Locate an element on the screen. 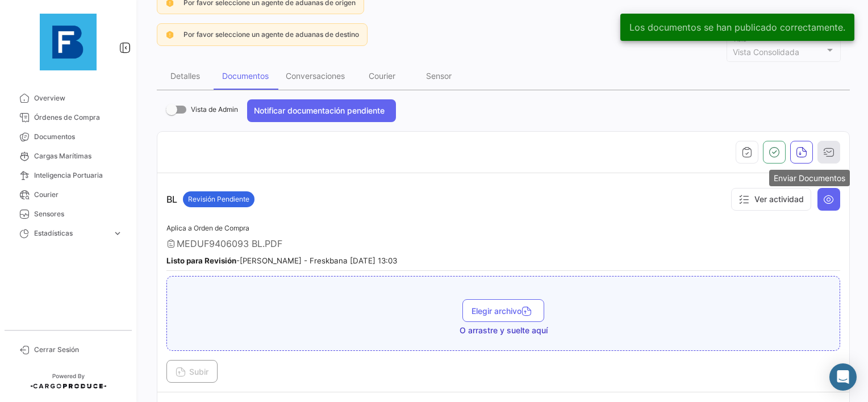 The width and height of the screenshot is (868, 402). span: Órdenes de Compra is located at coordinates (79, 118).